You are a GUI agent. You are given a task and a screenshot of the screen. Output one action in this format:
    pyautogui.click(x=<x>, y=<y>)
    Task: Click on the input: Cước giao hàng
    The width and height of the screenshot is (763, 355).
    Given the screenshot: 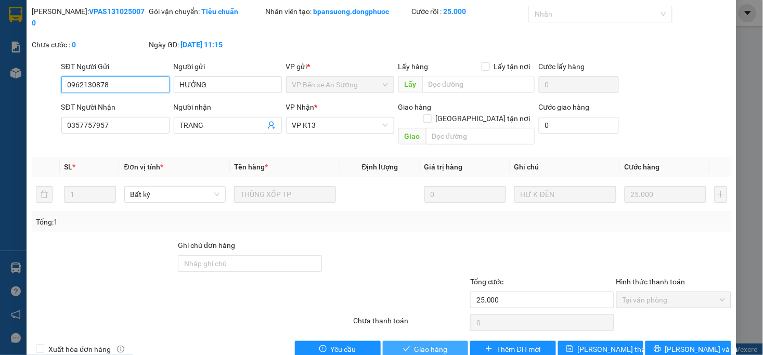 What is the action you would take?
    pyautogui.click(x=579, y=125)
    